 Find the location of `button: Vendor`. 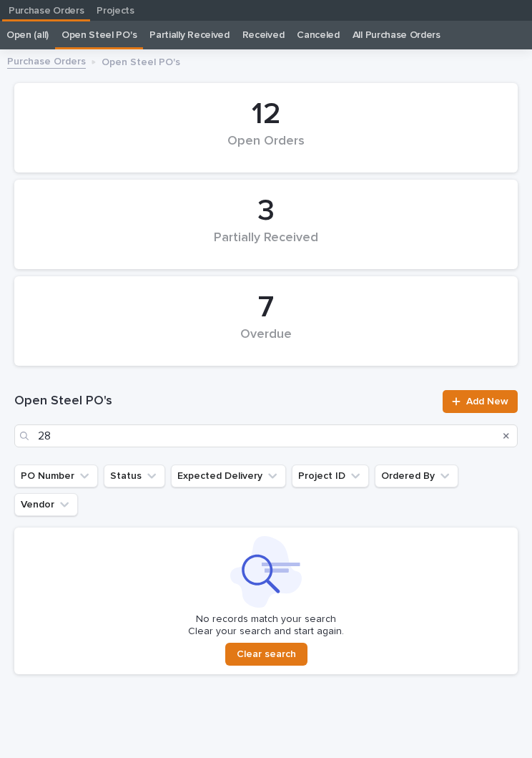

button: Vendor is located at coordinates (46, 505).